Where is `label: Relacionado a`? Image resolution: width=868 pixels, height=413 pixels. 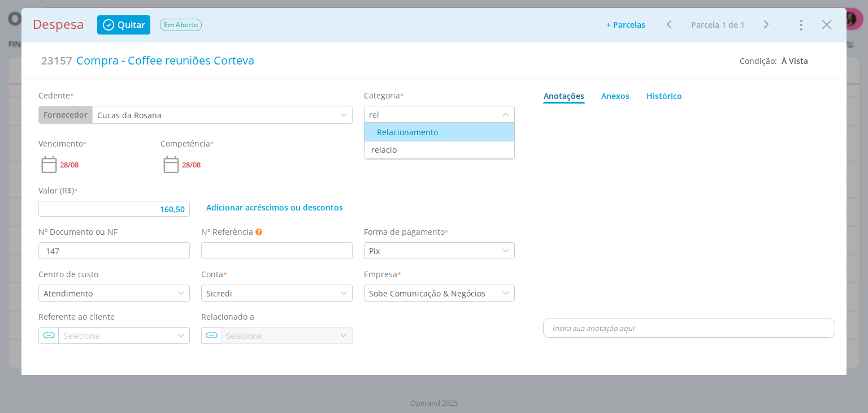
label: Relacionado a is located at coordinates (228, 316).